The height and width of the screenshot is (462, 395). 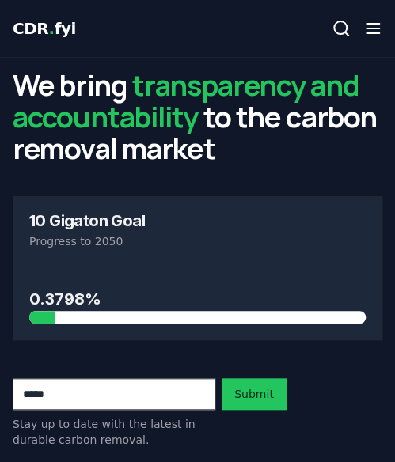 What do you see at coordinates (186, 100) in the screenshot?
I see `span: transparency and accountability` at bounding box center [186, 100].